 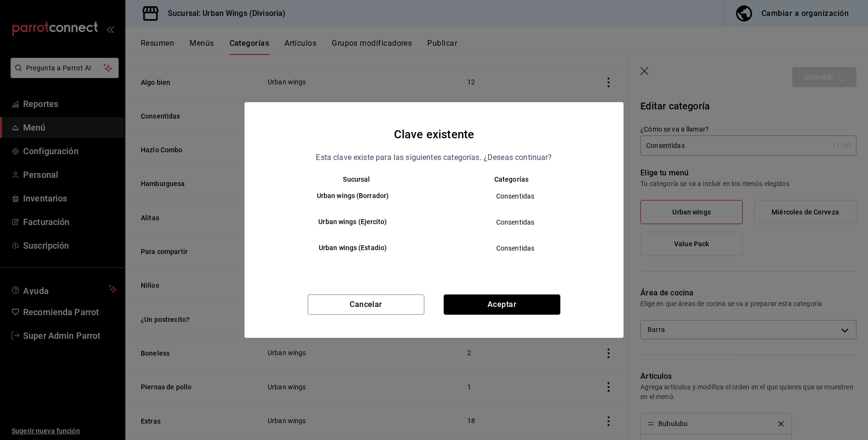 I want to click on button: Aceptar, so click(x=502, y=305).